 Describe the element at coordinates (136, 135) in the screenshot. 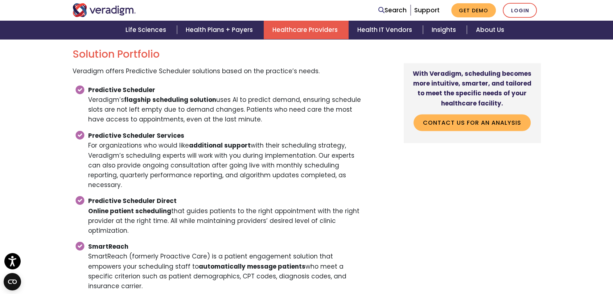

I see `strong: Predictive Scheduler Services` at that location.